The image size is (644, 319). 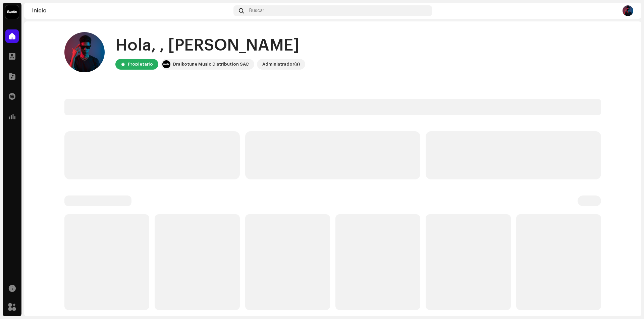 I want to click on div: Inicio, so click(x=131, y=10).